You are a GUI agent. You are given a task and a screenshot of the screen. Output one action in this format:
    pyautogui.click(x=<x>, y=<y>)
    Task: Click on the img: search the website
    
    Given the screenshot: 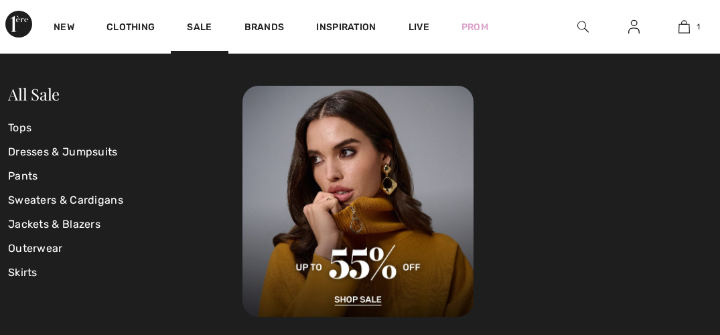 What is the action you would take?
    pyautogui.click(x=583, y=27)
    